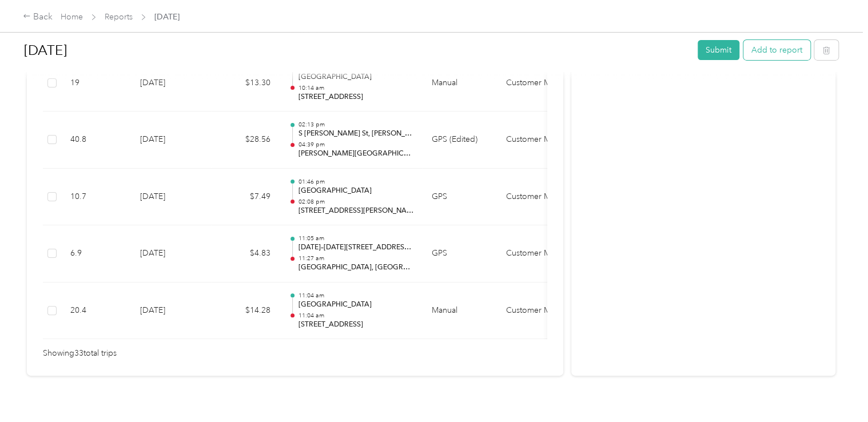 The image size is (868, 422). I want to click on button: Submit, so click(718, 50).